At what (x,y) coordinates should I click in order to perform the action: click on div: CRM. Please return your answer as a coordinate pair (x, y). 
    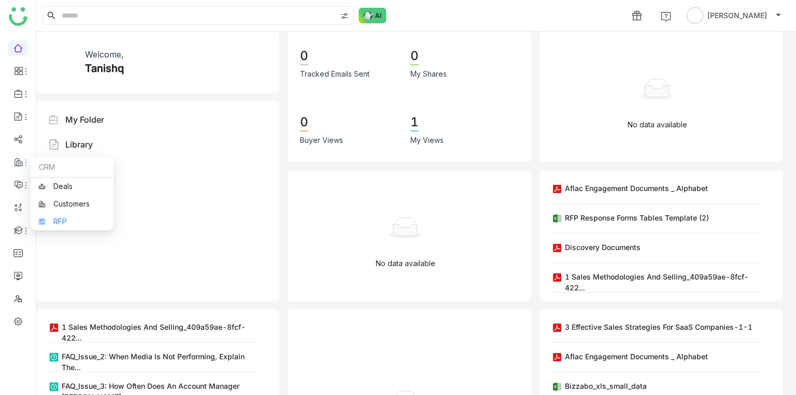
    Looking at the image, I should click on (72, 167).